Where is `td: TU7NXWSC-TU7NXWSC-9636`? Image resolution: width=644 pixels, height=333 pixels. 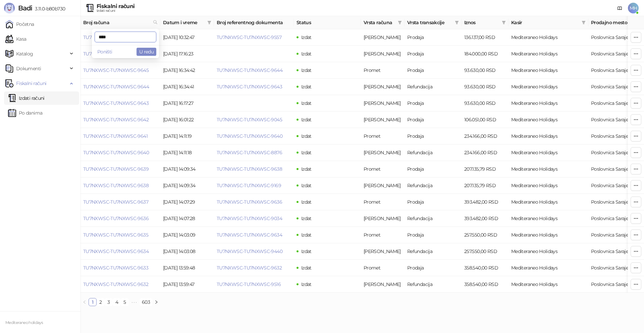
td: TU7NXWSC-TU7NXWSC-9636 is located at coordinates (121, 218).